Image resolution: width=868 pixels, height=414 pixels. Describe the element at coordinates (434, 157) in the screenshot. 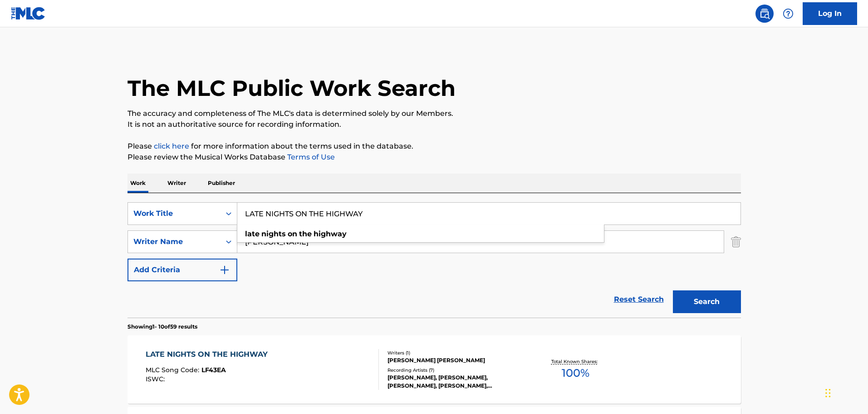

I see `p: Please review the Musical Works Database` at that location.